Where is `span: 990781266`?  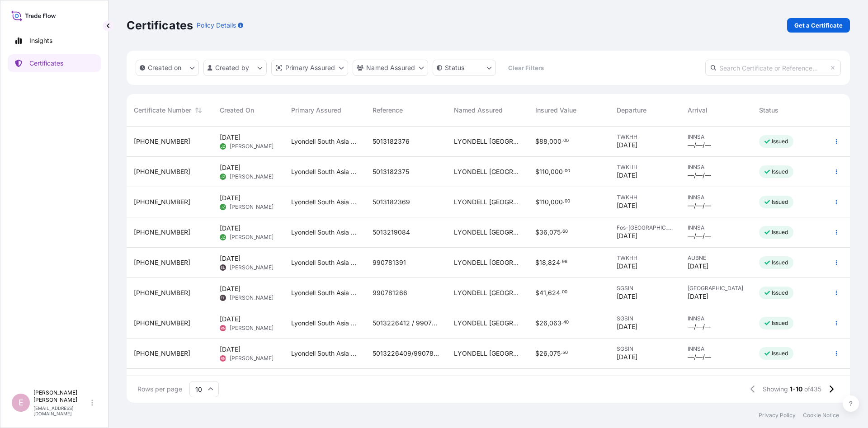
span: 990781266 is located at coordinates (389, 293).